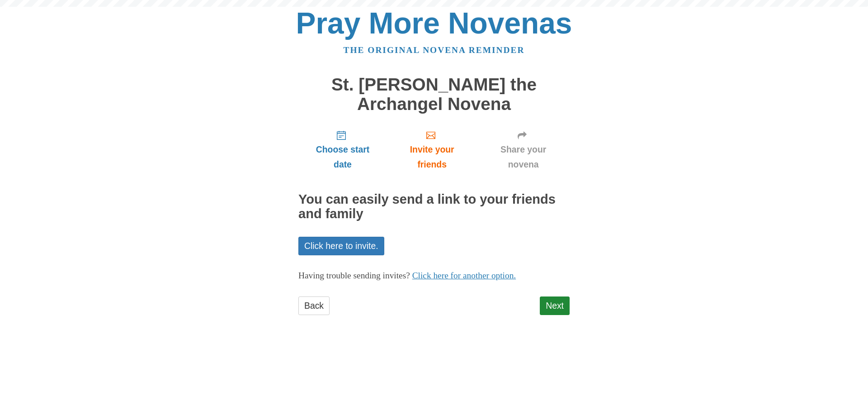 The image size is (868, 416). Describe the element at coordinates (434, 49) in the screenshot. I see `a: The original novena reminder` at that location.